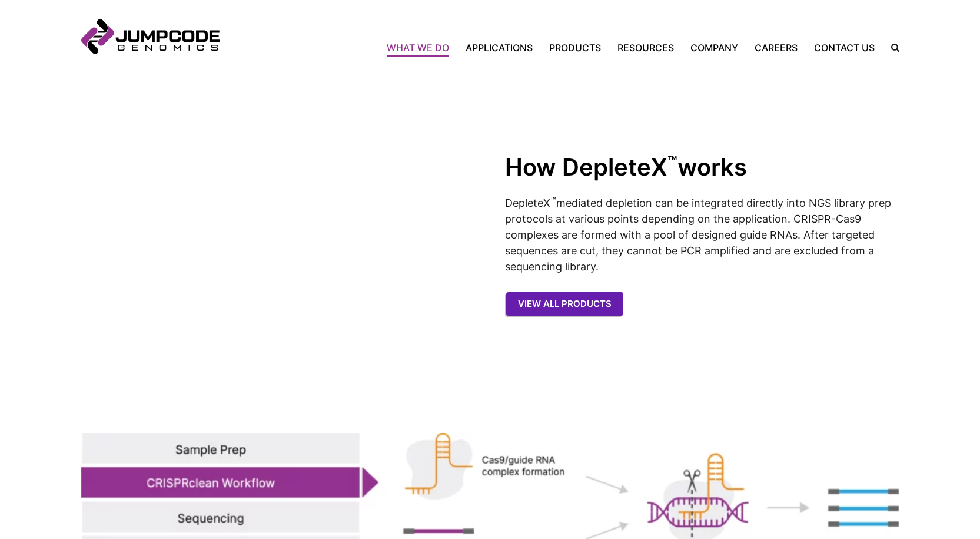  What do you see at coordinates (551, 48) in the screenshot?
I see `nav: Primary Navigation` at bounding box center [551, 48].